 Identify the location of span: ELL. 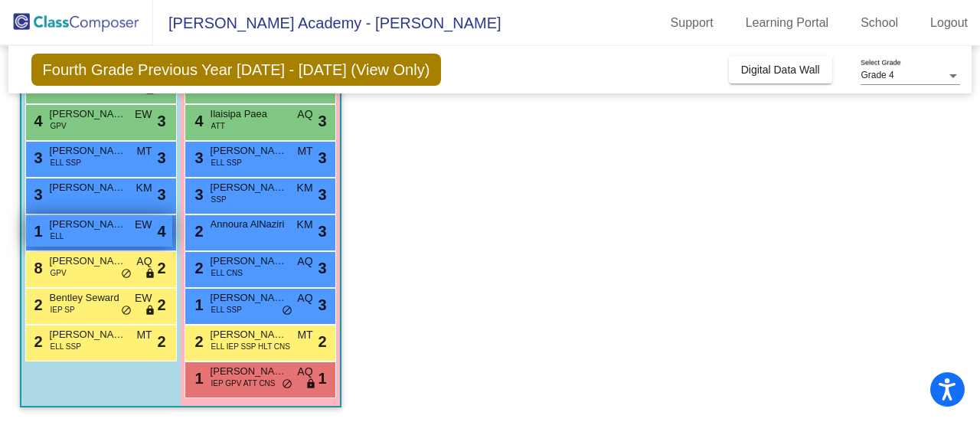
(57, 235).